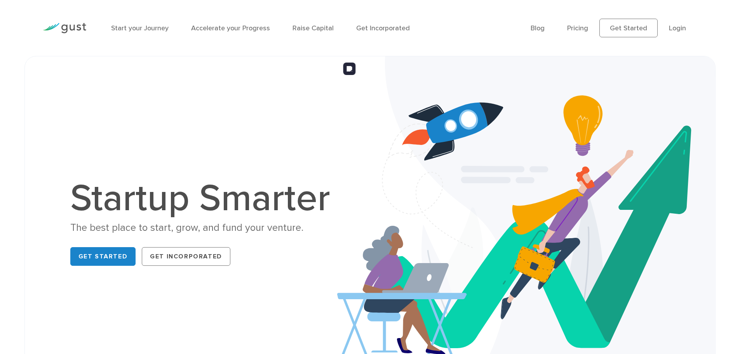 The width and height of the screenshot is (740, 354). I want to click on img: Gust Logo, so click(64, 28).